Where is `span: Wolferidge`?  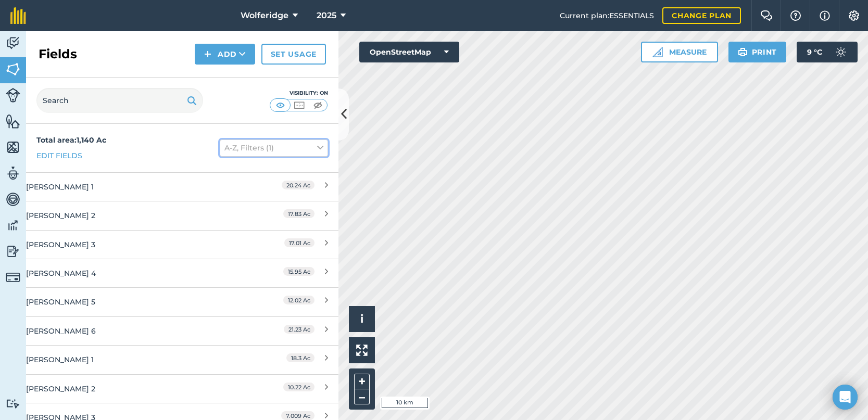 span: Wolferidge is located at coordinates (265, 15).